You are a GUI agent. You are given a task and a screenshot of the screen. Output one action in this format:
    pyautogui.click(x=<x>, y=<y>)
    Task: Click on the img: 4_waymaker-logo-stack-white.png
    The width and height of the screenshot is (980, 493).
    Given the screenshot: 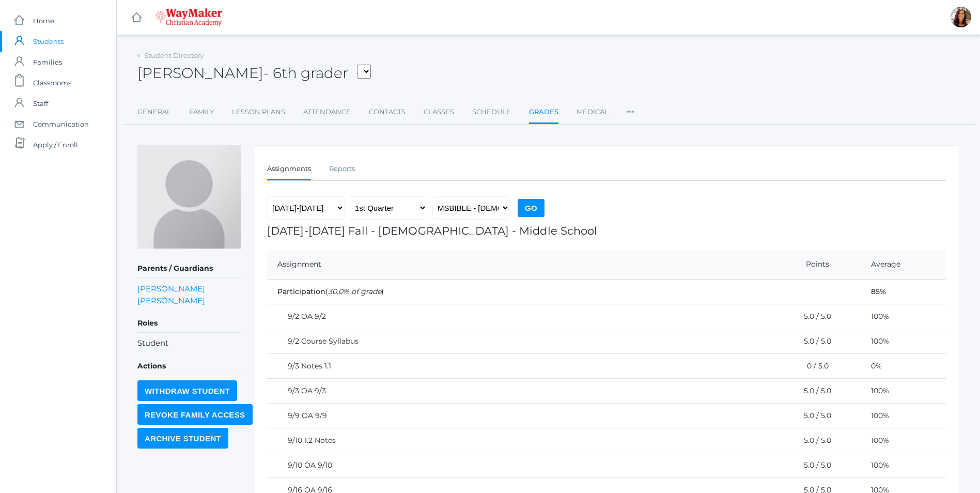 What is the action you would take?
    pyautogui.click(x=189, y=17)
    